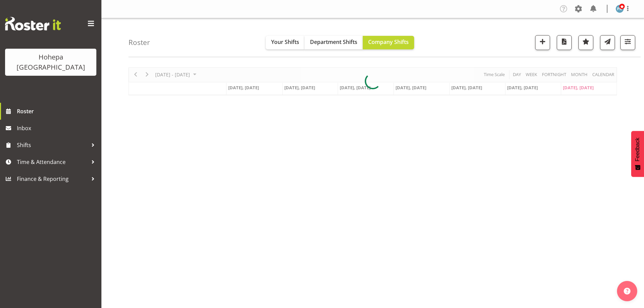 This screenshot has height=308, width=644. What do you see at coordinates (52, 145) in the screenshot?
I see `span: Shifts` at bounding box center [52, 145].